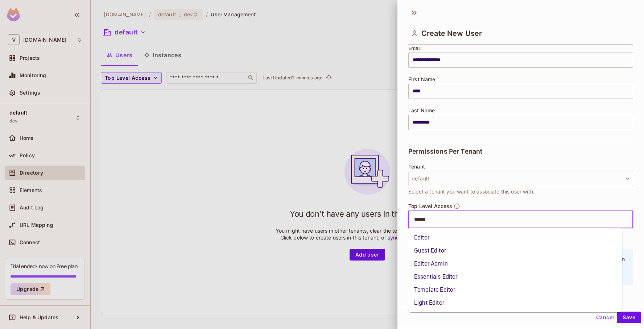 This screenshot has height=329, width=644. I want to click on button: Save, so click(628, 318).